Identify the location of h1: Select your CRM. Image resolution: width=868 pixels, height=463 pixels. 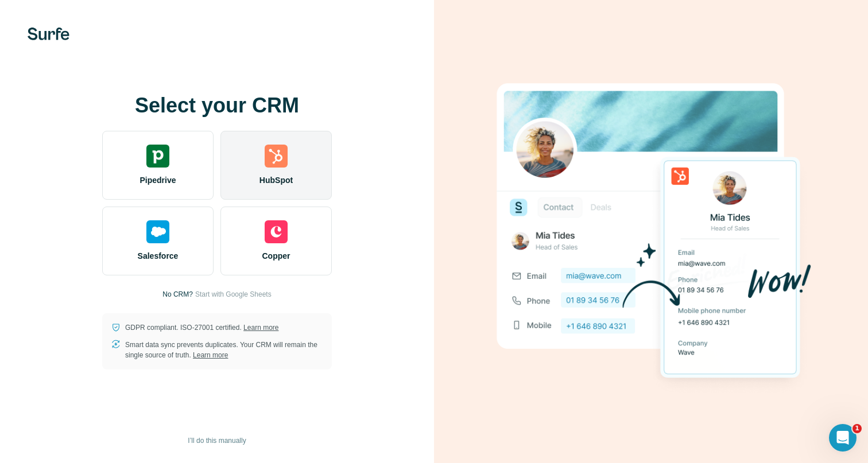
(217, 106).